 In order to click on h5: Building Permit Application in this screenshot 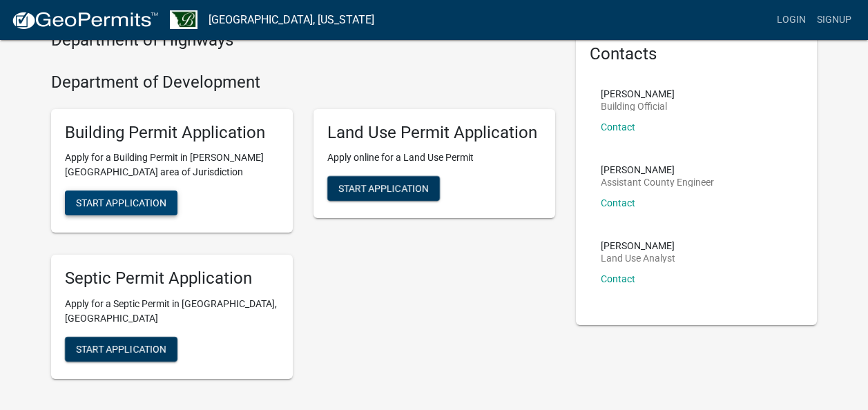, I will do `click(172, 132)`.